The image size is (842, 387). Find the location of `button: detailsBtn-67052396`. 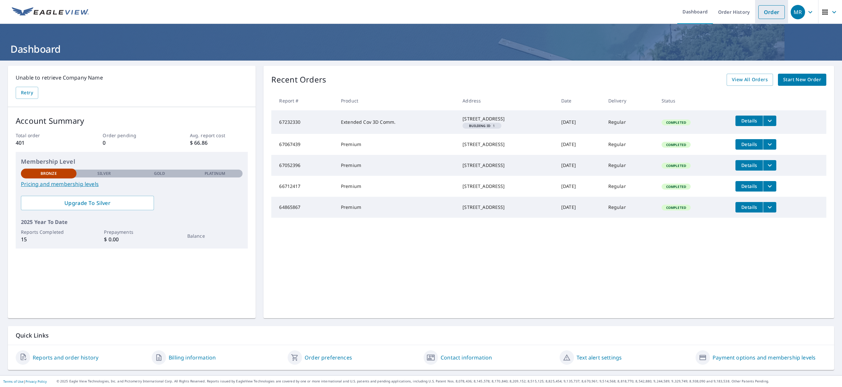

button: detailsBtn-67052396 is located at coordinates (750, 165).